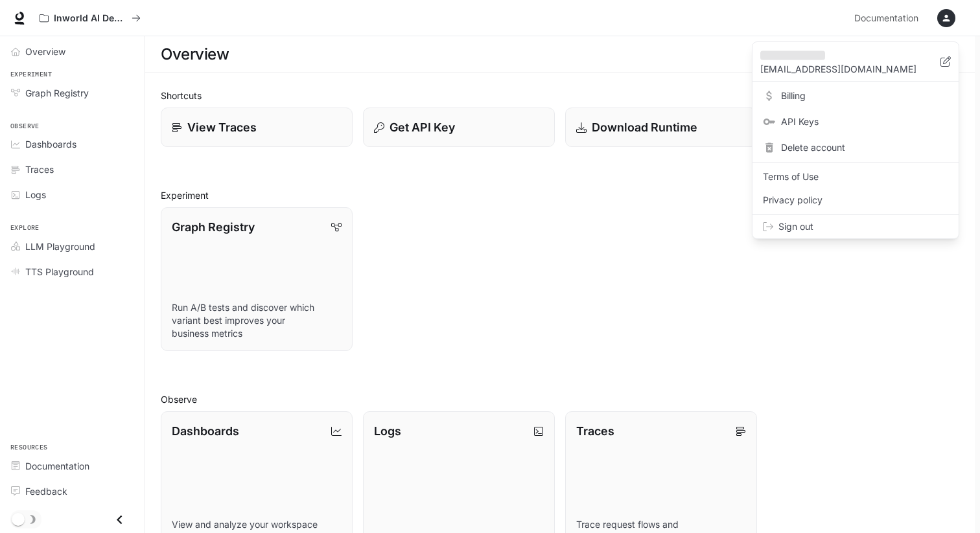 The width and height of the screenshot is (980, 533). I want to click on a: Privacy policy, so click(855, 200).